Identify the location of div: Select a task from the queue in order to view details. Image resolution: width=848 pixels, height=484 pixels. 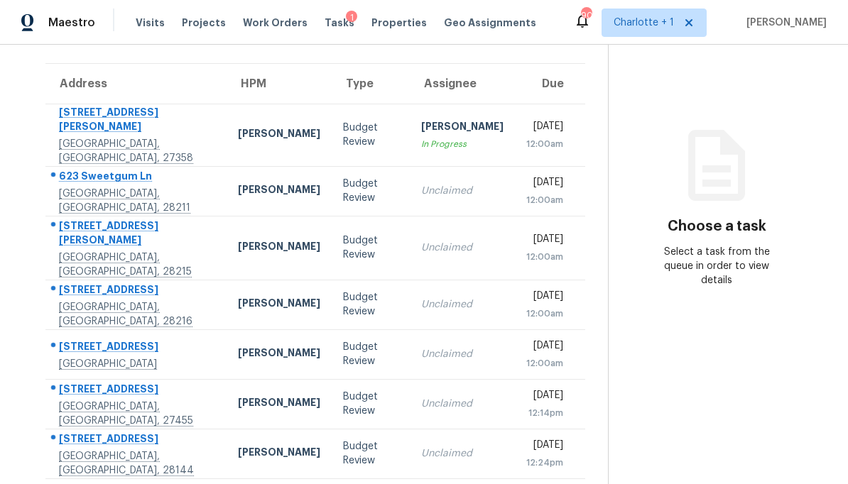
(717, 266).